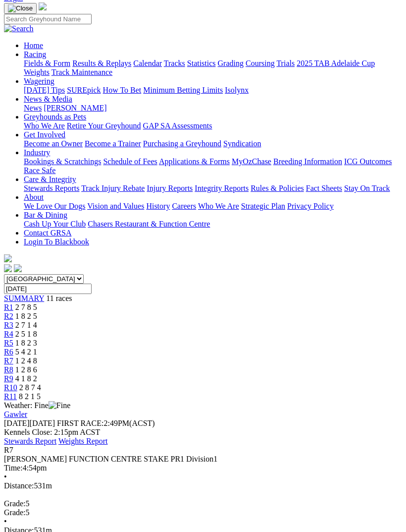 The image size is (406, 532). Describe the element at coordinates (213, 126) in the screenshot. I see `div: Greyhounds as Pets` at that location.